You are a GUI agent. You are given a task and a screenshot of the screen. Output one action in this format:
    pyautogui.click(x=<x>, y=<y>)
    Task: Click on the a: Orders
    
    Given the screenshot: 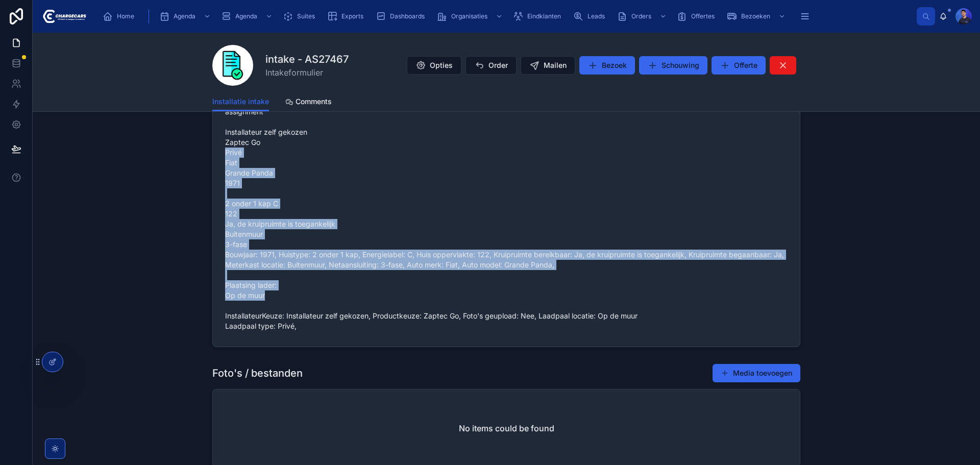 What is the action you would take?
    pyautogui.click(x=643, y=16)
    